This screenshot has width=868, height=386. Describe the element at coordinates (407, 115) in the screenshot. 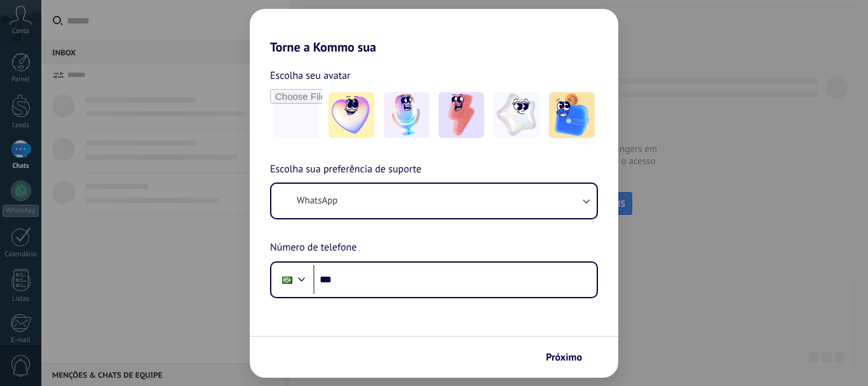

I see `img: -2.jpeg` at that location.